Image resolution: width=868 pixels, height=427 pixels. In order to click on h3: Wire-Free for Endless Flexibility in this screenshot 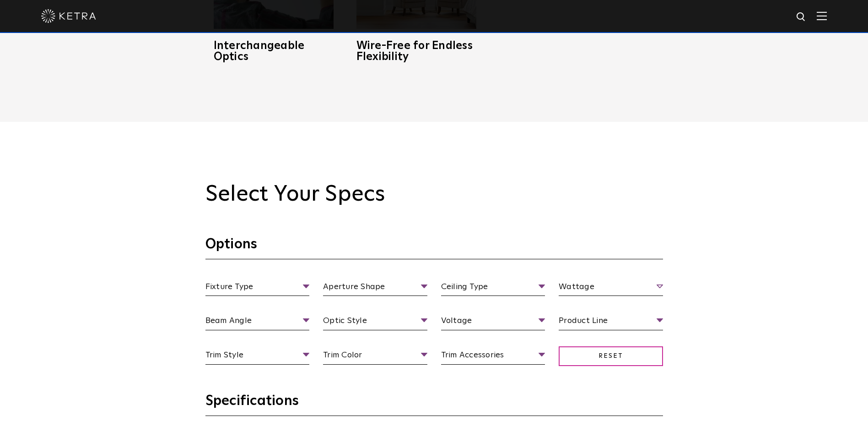, I will do `click(416, 51)`.